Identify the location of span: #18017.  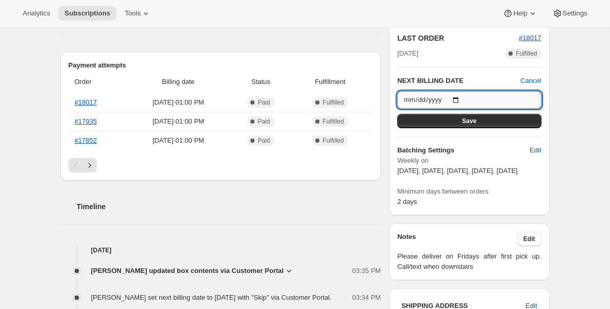
(530, 38).